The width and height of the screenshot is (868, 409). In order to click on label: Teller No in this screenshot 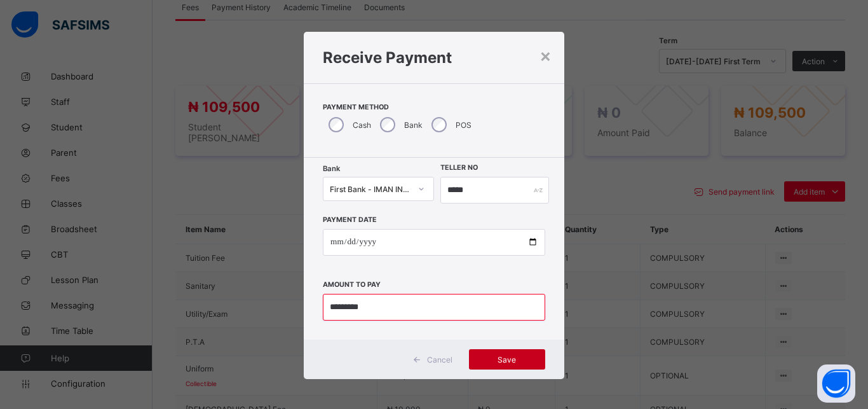, I will do `click(458, 167)`.